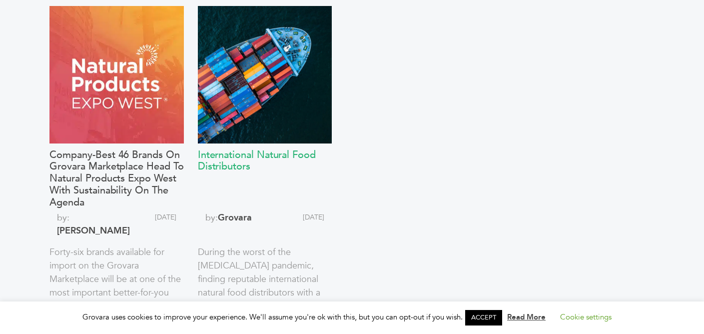 The width and height of the screenshot is (704, 334). I want to click on a: International Natural Food Distributors, so click(265, 177).